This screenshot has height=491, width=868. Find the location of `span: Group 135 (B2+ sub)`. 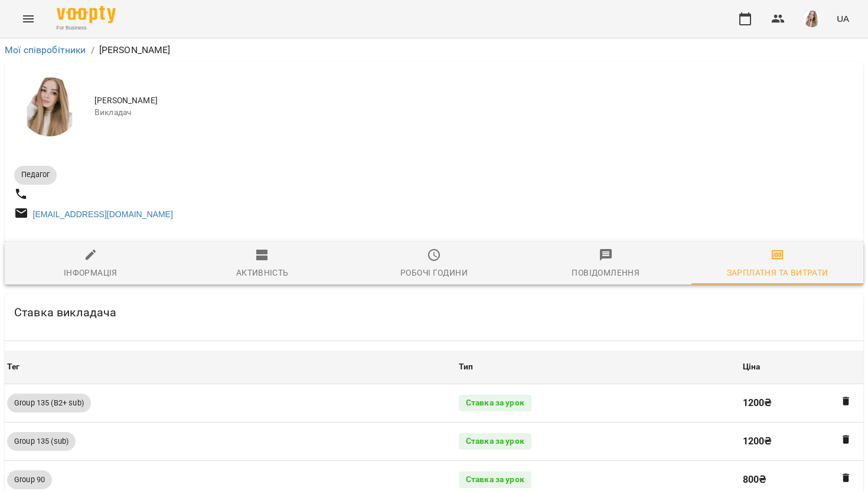

span: Group 135 (B2+ sub) is located at coordinates (49, 403).